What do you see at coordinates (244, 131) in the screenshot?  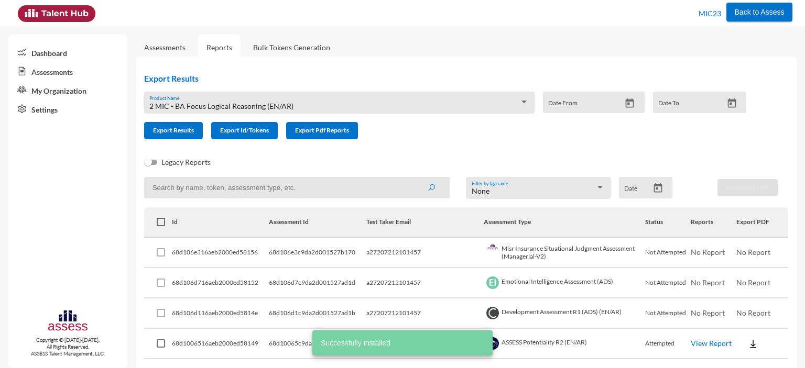 I see `button: Export Id/Tokens` at bounding box center [244, 131].